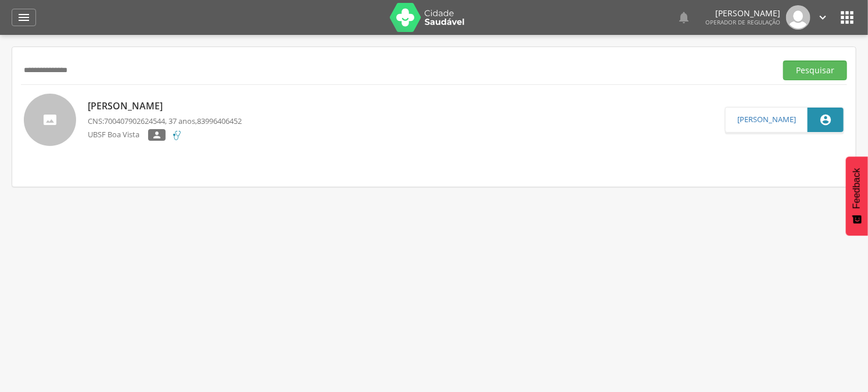 Image resolution: width=868 pixels, height=392 pixels. What do you see at coordinates (857, 189) in the screenshot?
I see `span: Feedback` at bounding box center [857, 189].